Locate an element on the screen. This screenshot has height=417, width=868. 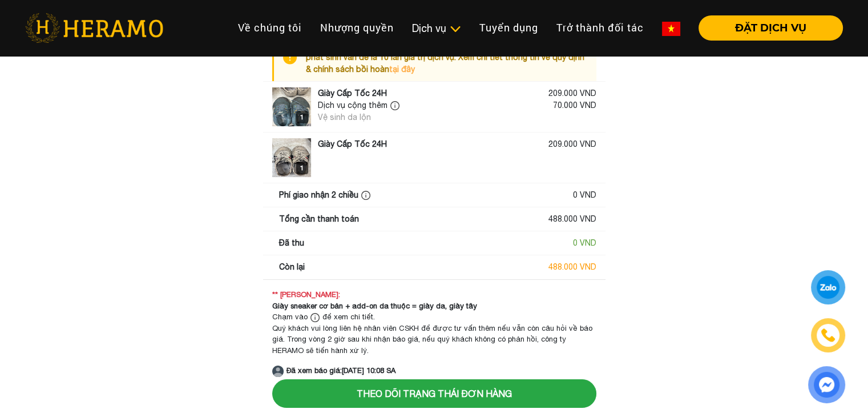
img: account is located at coordinates (278, 372).